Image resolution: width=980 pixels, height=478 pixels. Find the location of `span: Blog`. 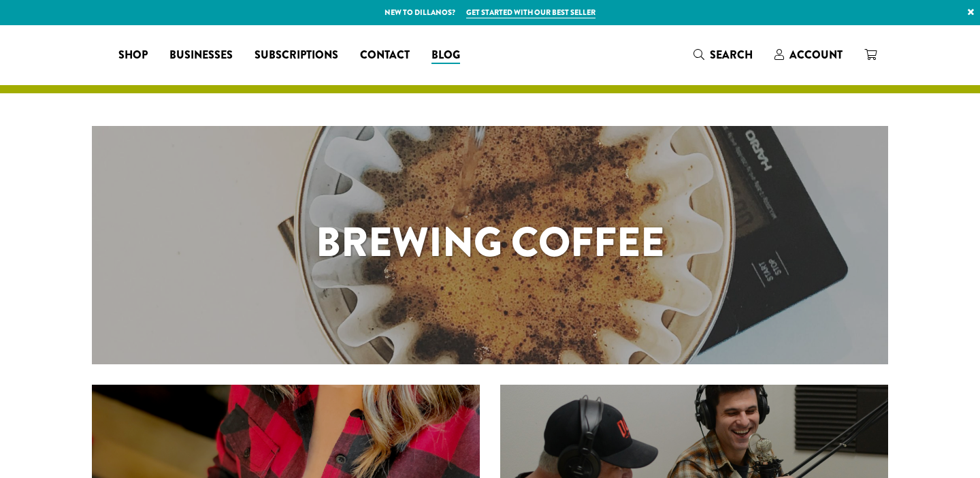

span: Blog is located at coordinates (446, 55).